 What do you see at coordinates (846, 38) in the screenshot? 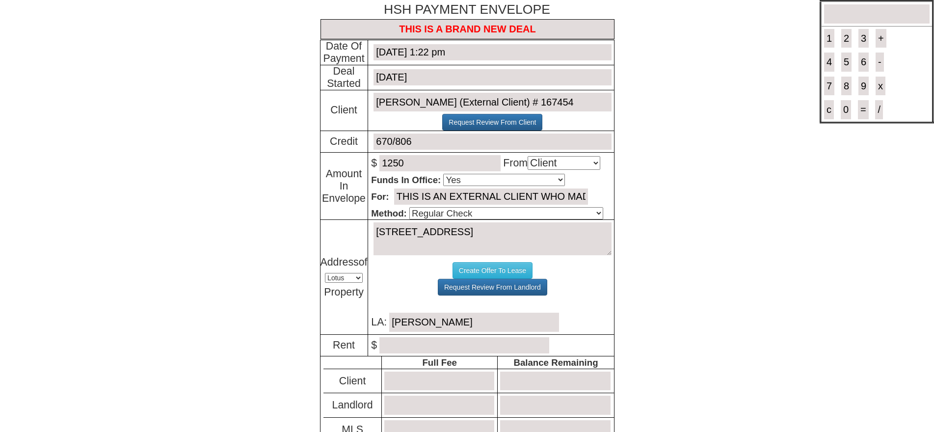
I see `input: 2` at bounding box center [846, 38].